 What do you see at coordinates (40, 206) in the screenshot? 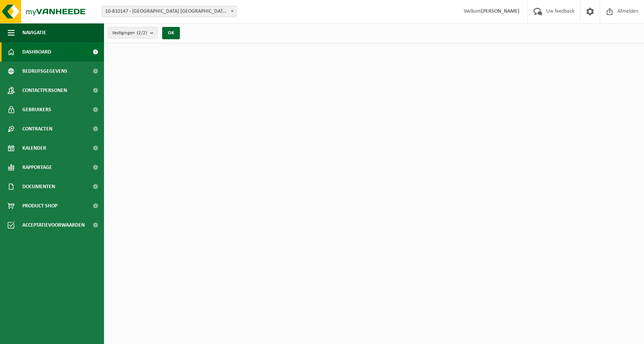
I see `span: Product Shop` at bounding box center [40, 206].